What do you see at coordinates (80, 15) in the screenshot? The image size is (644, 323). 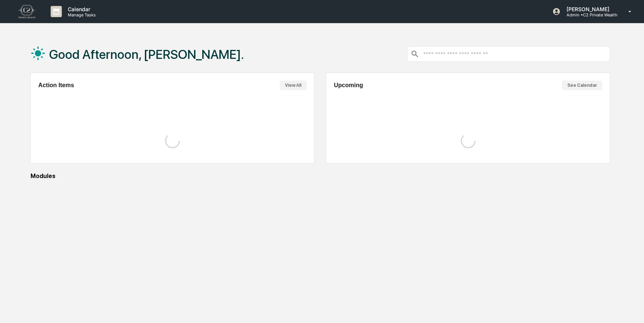 I see `p: Manage Tasks` at bounding box center [80, 15].